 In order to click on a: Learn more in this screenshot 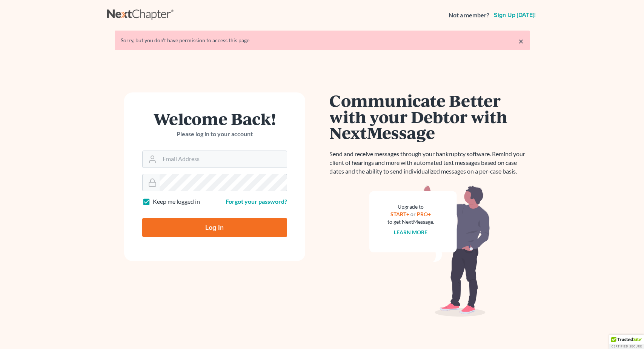, I will do `click(410, 232)`.